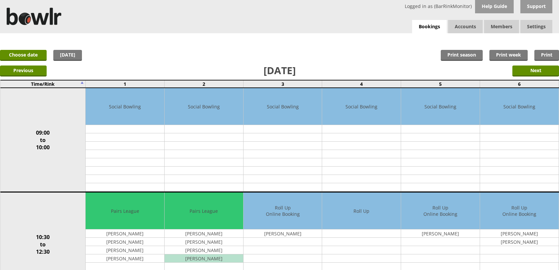 This screenshot has width=559, height=270. What do you see at coordinates (125, 84) in the screenshot?
I see `td: 1` at bounding box center [125, 84].